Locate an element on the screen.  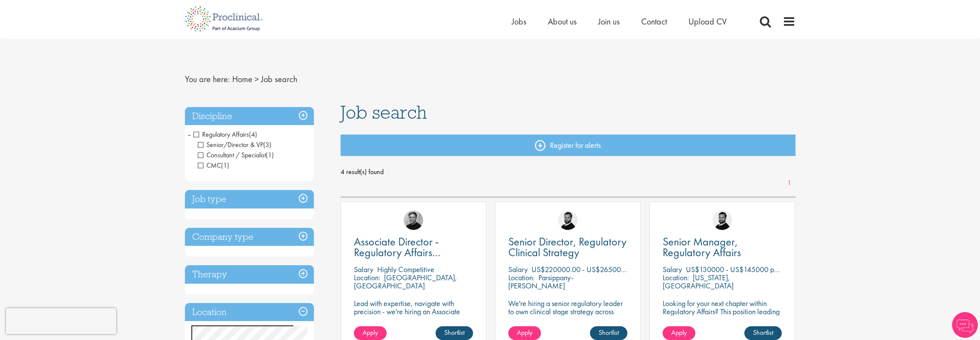
a: breadcrumb link is located at coordinates (242, 79).